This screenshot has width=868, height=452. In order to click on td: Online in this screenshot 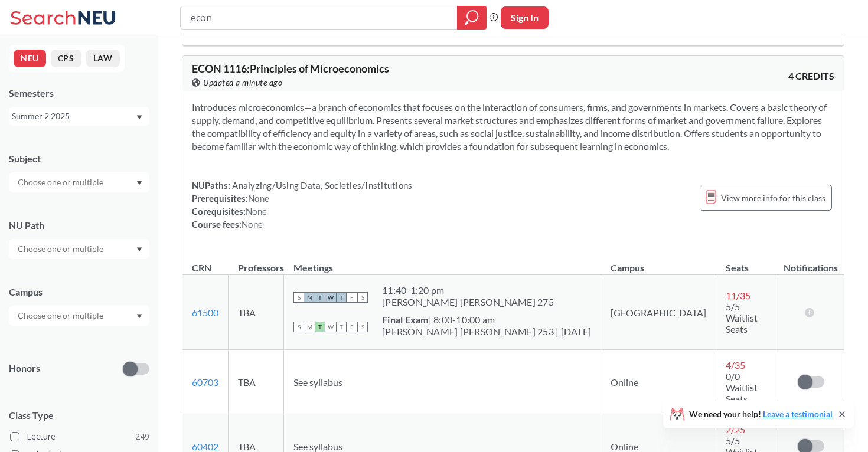, I will do `click(658, 382)`.